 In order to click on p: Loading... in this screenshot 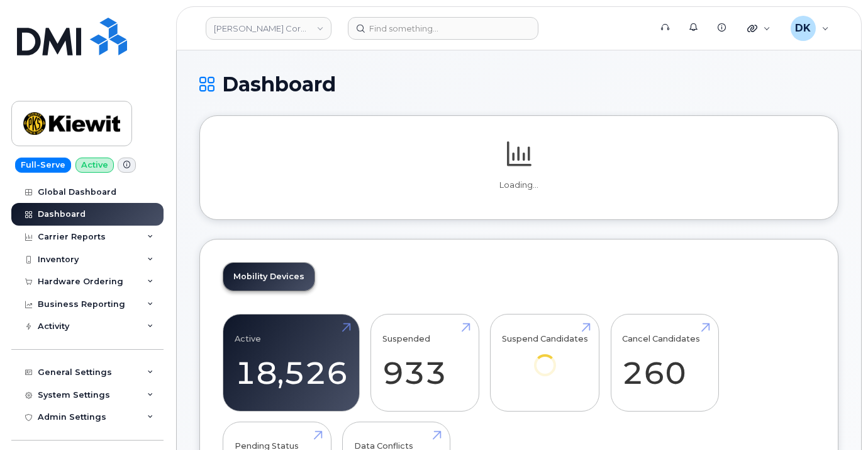, I will do `click(519, 185)`.